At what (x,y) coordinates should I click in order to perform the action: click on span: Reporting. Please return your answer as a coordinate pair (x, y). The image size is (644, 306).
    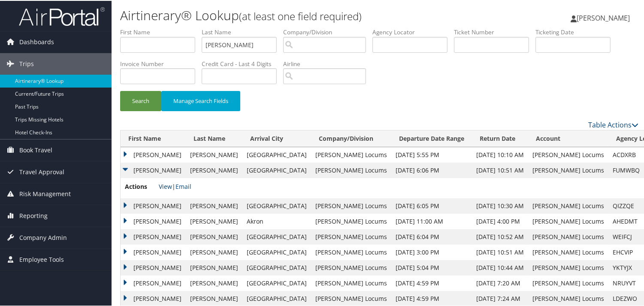
    Looking at the image, I should click on (33, 215).